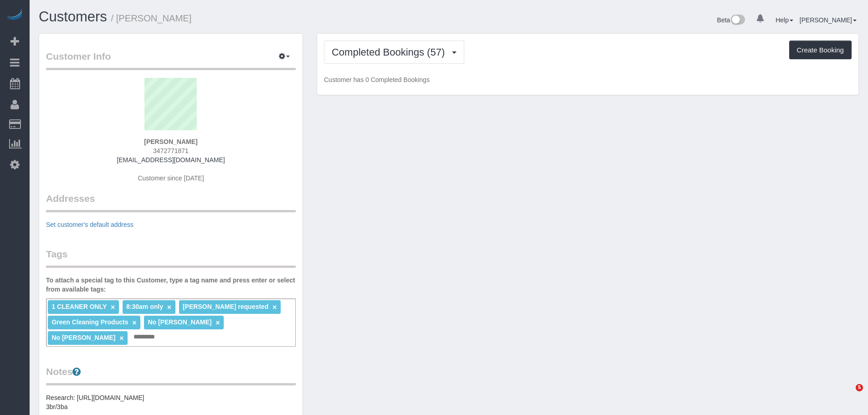  What do you see at coordinates (737, 21) in the screenshot?
I see `img: New interface` at bounding box center [737, 21].